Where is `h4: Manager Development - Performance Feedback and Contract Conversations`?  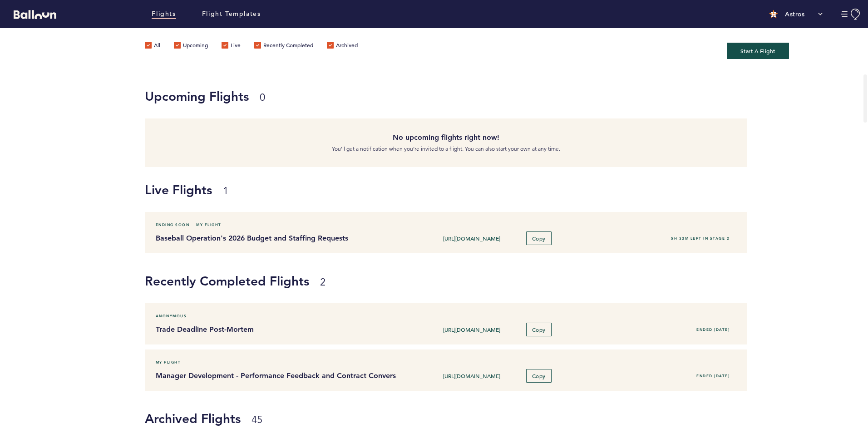
h4: Manager Development - Performance Feedback and Contract Conversations is located at coordinates (273, 376).